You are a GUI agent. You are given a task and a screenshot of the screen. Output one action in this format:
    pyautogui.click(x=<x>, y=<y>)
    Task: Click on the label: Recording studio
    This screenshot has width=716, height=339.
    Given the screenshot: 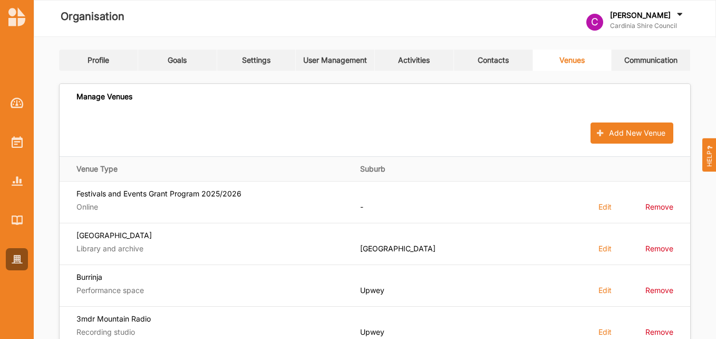 What is the action you would take?
    pyautogui.click(x=211, y=332)
    